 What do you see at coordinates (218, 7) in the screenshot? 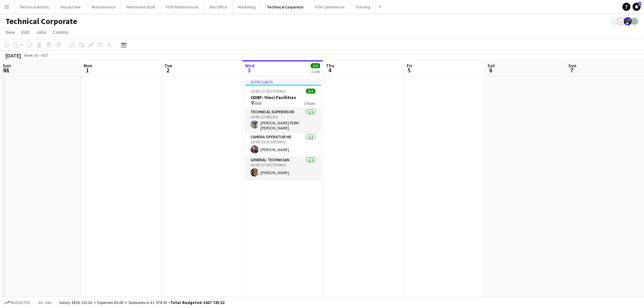
I see `button: Box Office` at bounding box center [218, 7].